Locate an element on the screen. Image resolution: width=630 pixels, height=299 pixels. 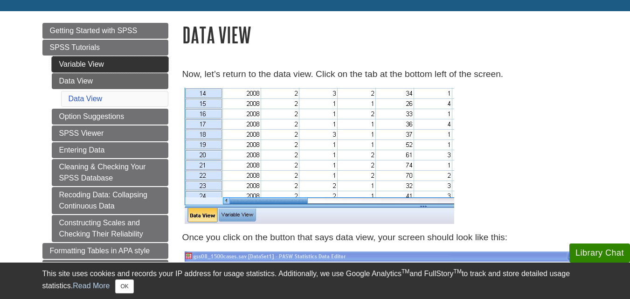
a: Read More is located at coordinates (91, 285).